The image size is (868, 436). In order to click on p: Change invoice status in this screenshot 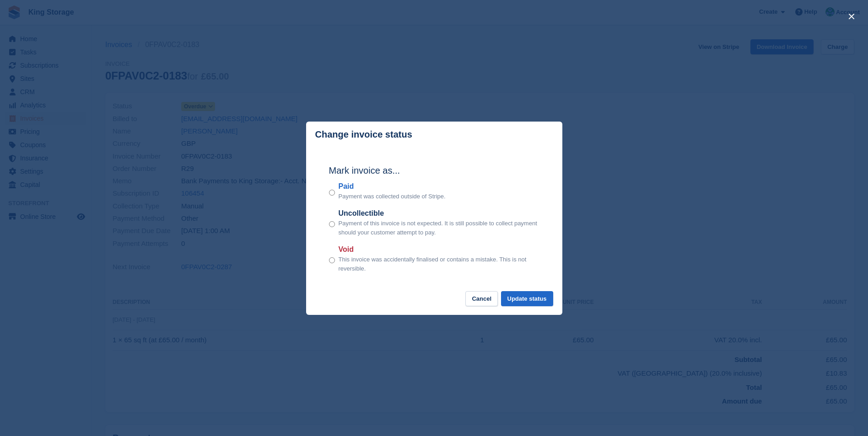, I will do `click(364, 134)`.